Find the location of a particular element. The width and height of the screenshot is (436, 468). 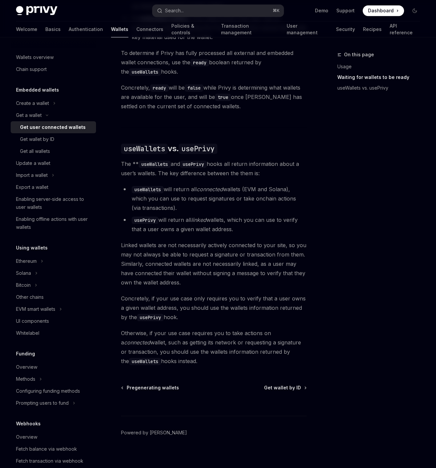

a: Get user connected wallets is located at coordinates (53, 127).